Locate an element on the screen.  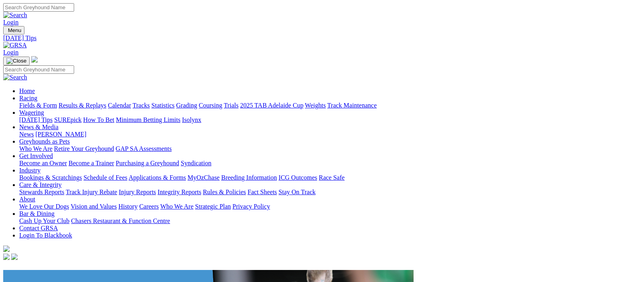
a: Chasers Restaurant & Function Centre is located at coordinates (120, 220).